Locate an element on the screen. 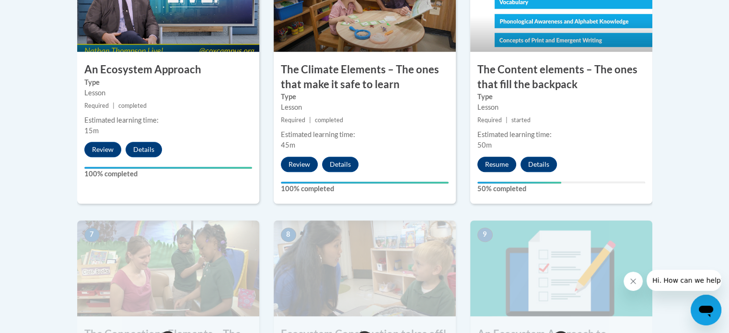 The image size is (729, 333). h3: The Content elements – The ones that fill the backpack is located at coordinates (562, 77).